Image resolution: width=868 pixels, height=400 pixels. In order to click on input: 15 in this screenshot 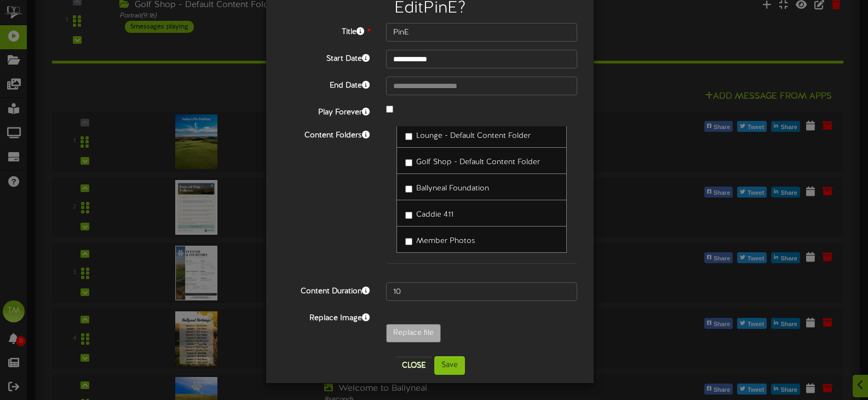, I will do `click(481, 292)`.